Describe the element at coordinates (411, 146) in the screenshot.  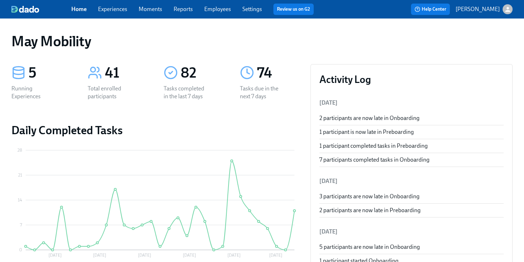
I see `div: 1 participant completed tasks in Preboarding` at that location.